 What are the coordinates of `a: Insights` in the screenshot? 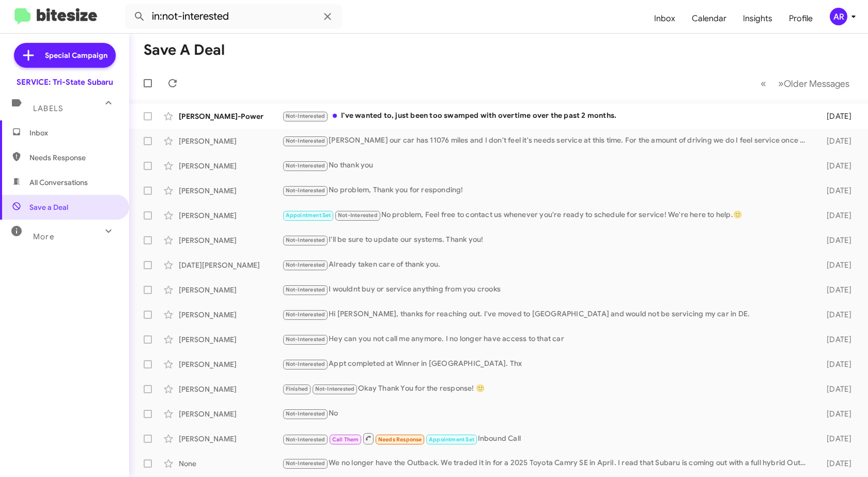 It's located at (757, 19).